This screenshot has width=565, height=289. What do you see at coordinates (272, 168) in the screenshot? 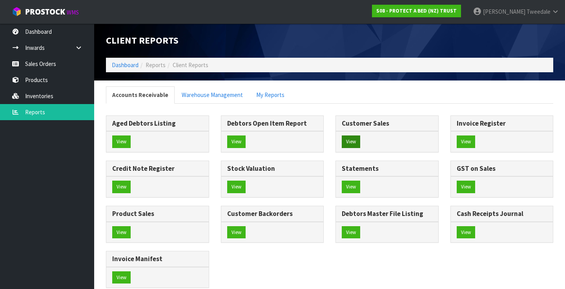
I see `h3: Stock Valuation` at bounding box center [272, 168].